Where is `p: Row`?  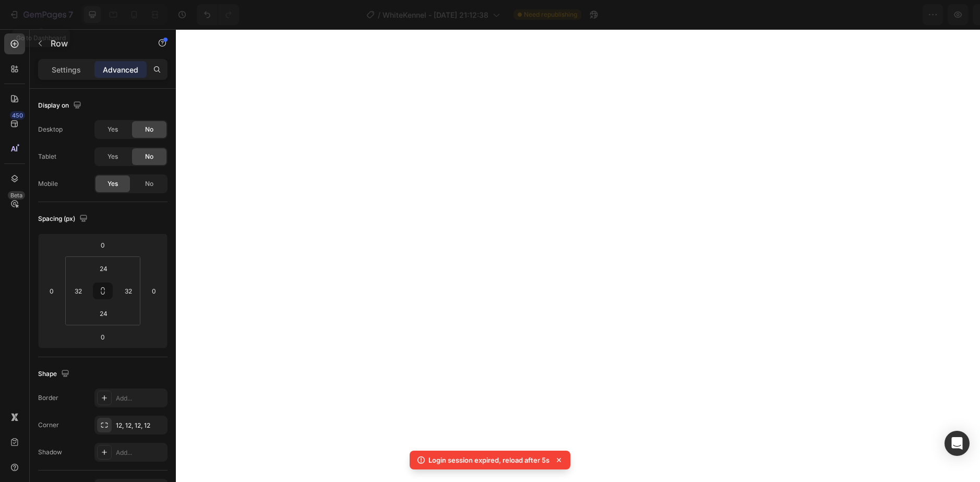
p: Row is located at coordinates (95, 44).